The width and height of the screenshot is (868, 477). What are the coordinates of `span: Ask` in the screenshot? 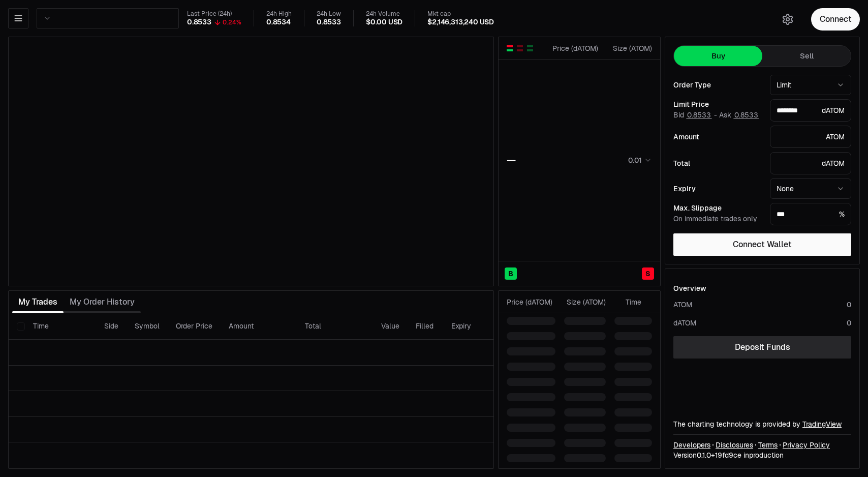 It's located at (739, 115).